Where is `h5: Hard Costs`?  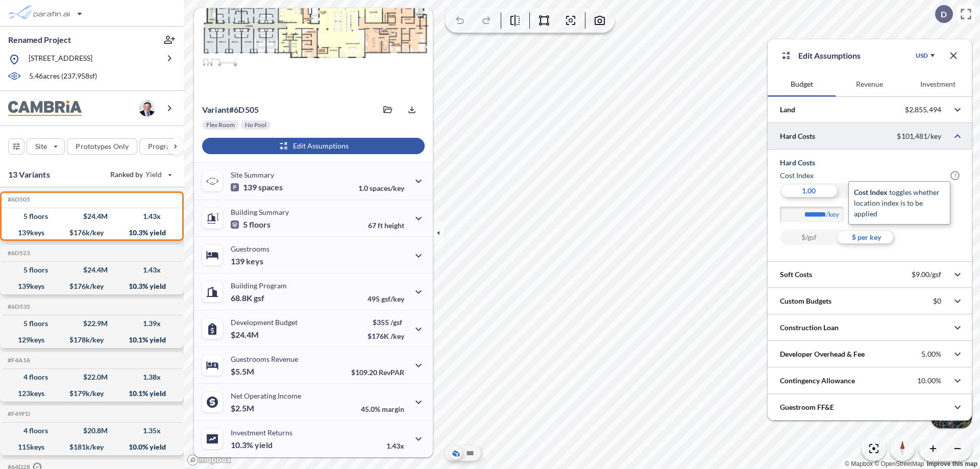 h5: Hard Costs is located at coordinates (870, 163).